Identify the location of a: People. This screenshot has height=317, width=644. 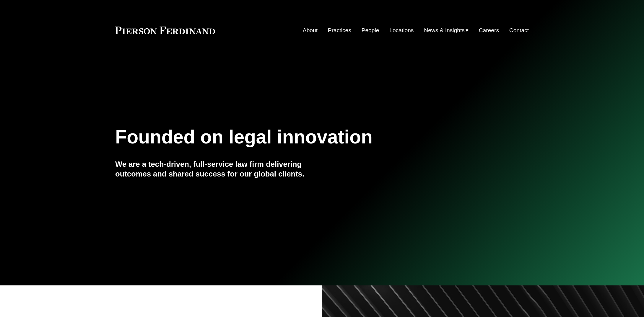
(370, 31).